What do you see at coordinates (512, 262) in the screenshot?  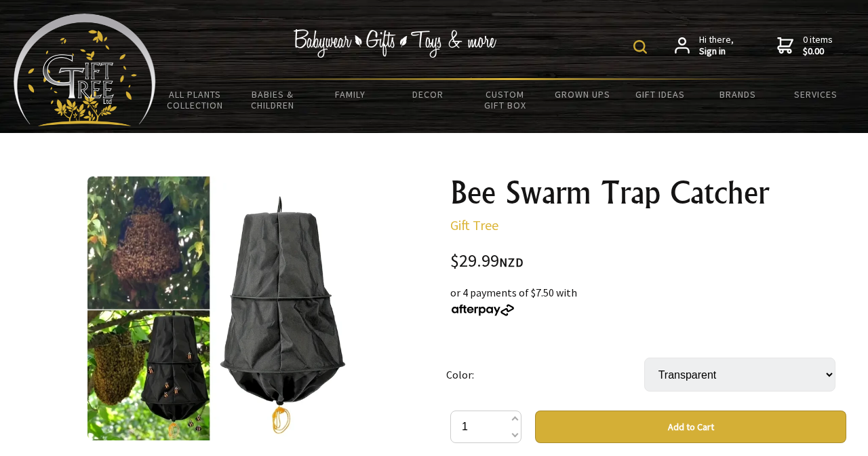 I see `span: NZD` at bounding box center [512, 262].